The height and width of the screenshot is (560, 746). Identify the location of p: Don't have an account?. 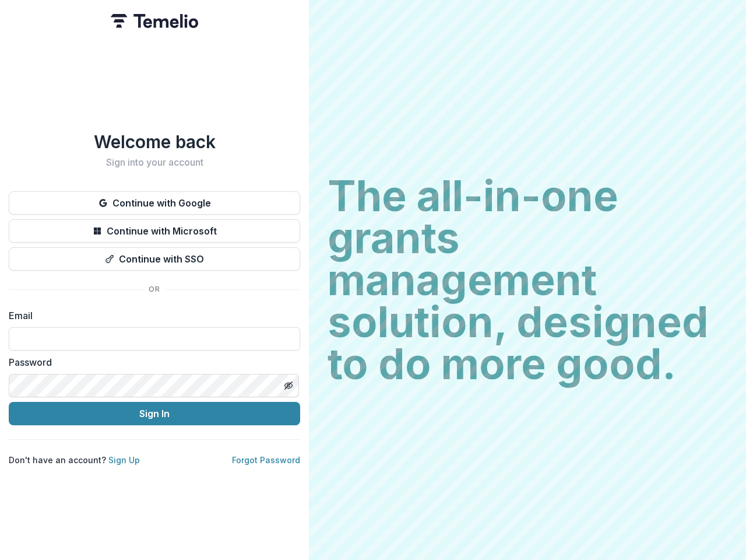
(74, 459).